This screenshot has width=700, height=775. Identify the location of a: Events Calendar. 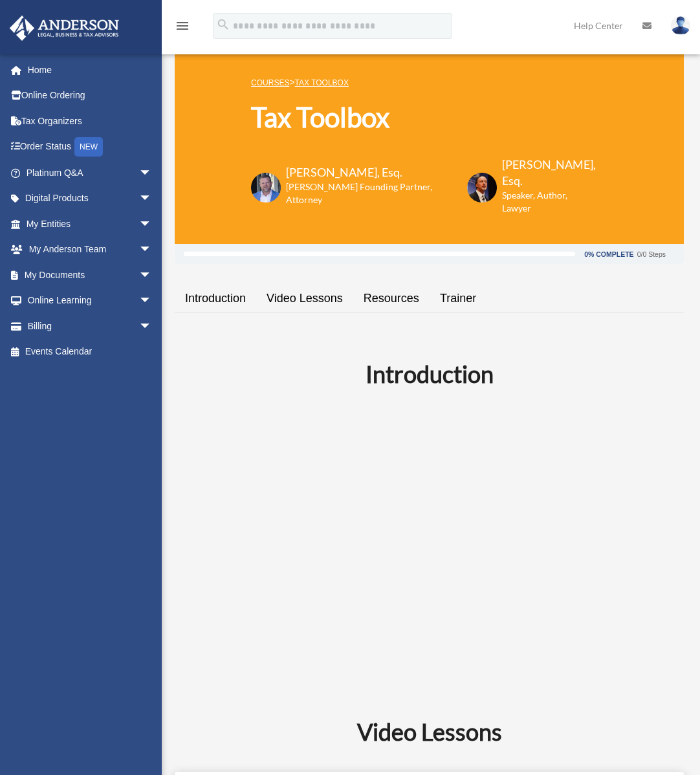
(90, 352).